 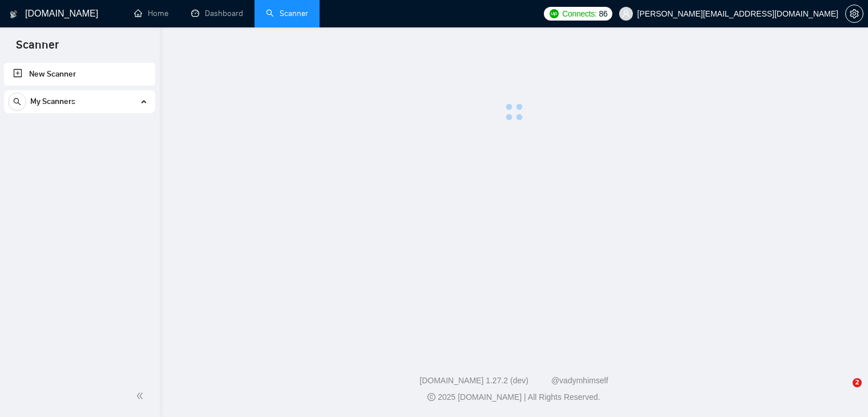 What do you see at coordinates (579, 13) in the screenshot?
I see `span: Connects:` at bounding box center [579, 13].